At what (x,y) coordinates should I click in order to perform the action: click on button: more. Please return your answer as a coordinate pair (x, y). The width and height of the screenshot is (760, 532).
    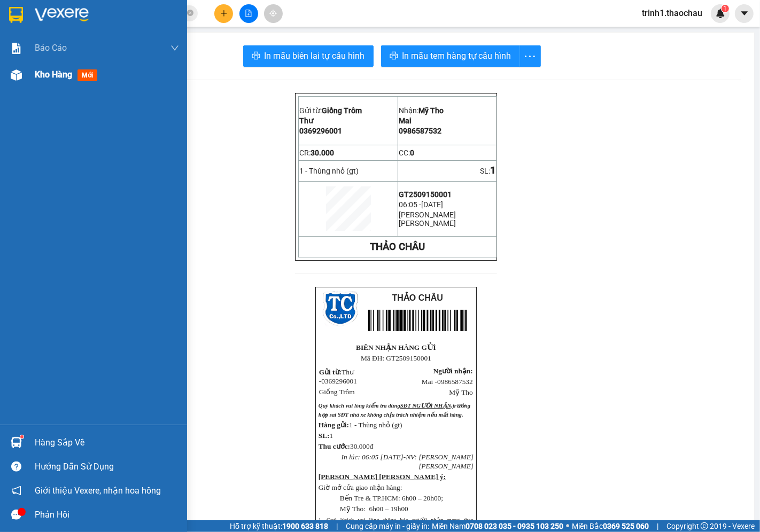
    Looking at the image, I should click on (530, 56).